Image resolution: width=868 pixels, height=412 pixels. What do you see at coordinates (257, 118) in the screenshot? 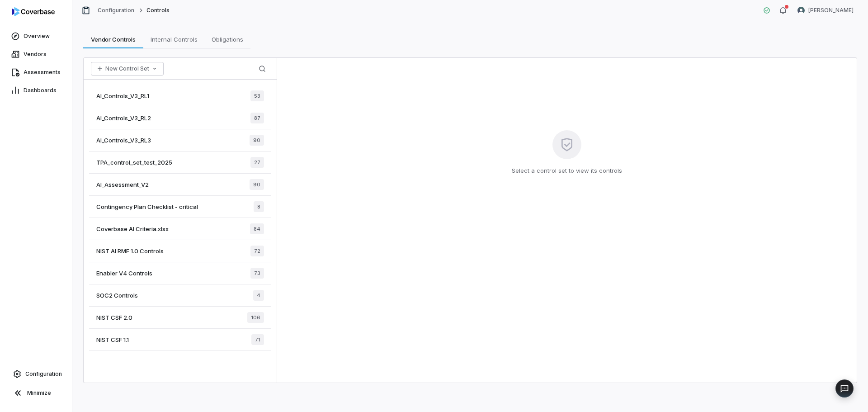
I see `span: 87` at bounding box center [257, 118].